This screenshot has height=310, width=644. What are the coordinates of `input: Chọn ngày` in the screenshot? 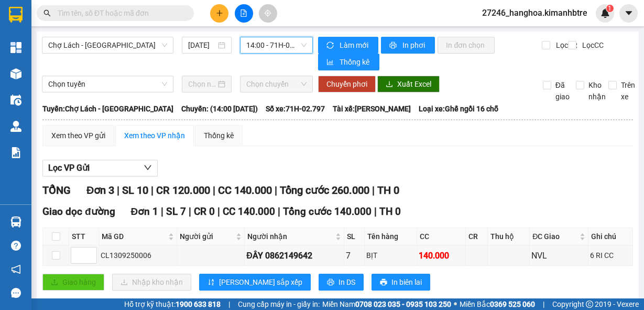 It's located at (202, 84).